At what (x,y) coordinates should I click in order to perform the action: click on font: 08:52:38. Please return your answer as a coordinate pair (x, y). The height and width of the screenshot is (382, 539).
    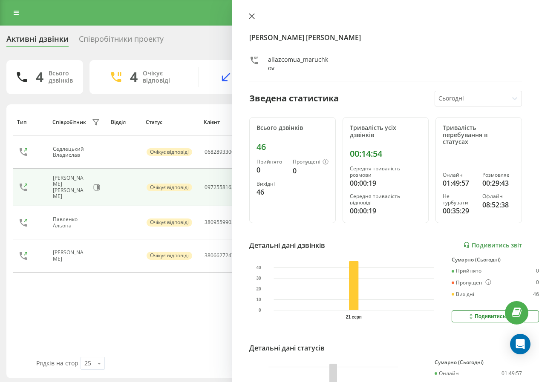
    Looking at the image, I should click on (496, 205).